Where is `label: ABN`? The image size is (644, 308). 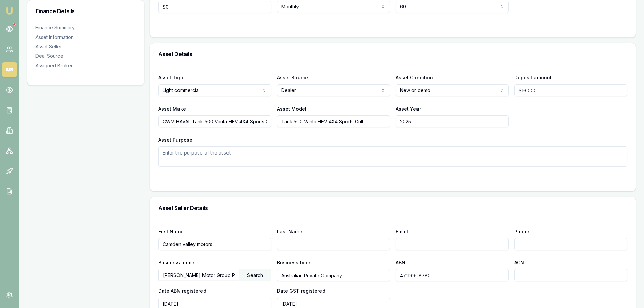 label: ABN is located at coordinates (400, 262).